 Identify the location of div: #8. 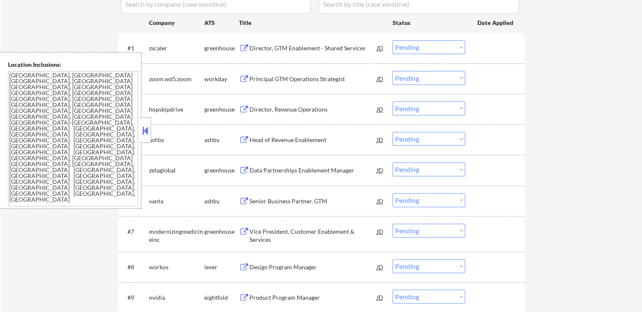
(135, 267).